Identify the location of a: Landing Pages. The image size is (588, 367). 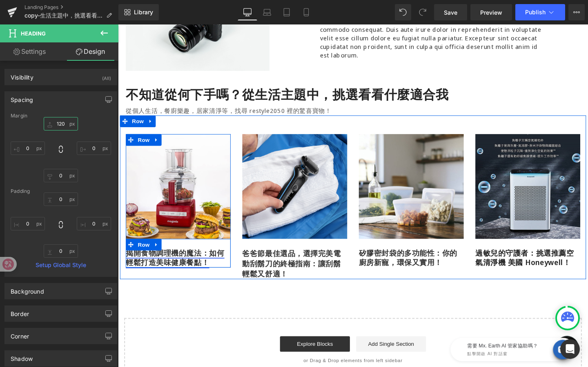
(72, 7).